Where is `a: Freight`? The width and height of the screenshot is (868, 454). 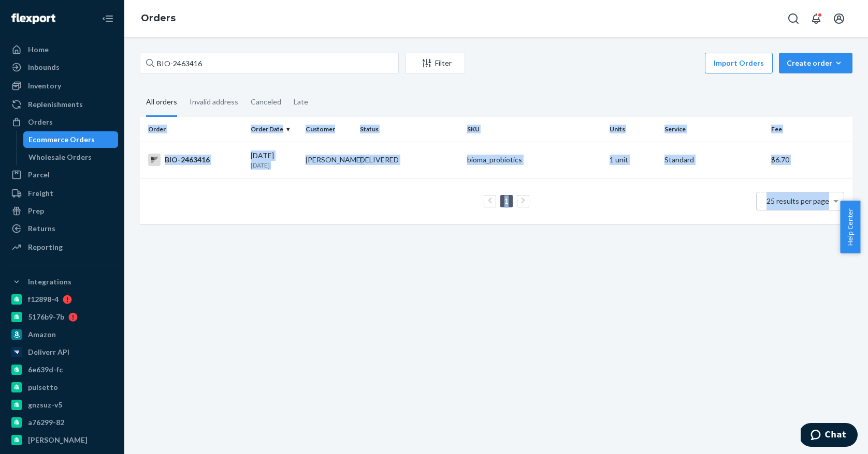
a: Freight is located at coordinates (62, 193).